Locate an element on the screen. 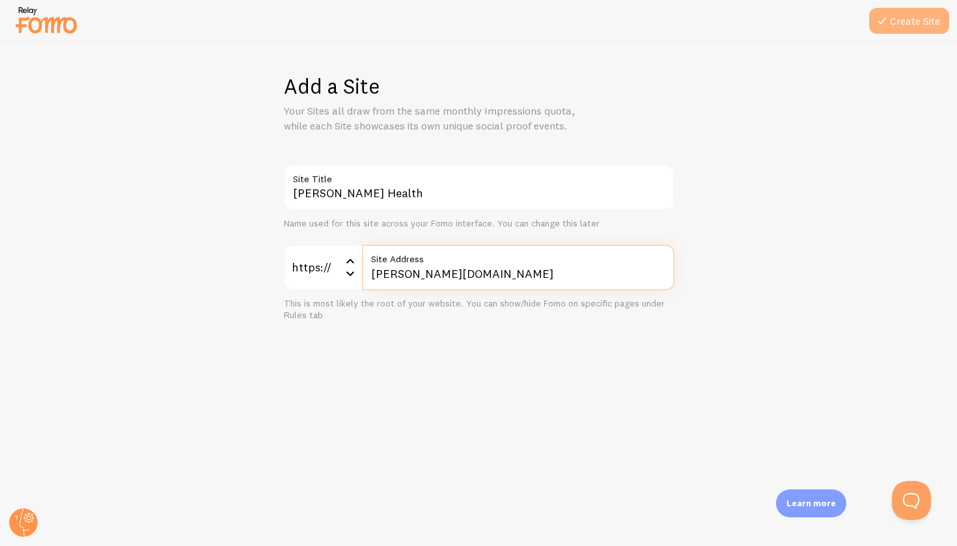 The image size is (957, 546). p: Learn more is located at coordinates (811, 503).